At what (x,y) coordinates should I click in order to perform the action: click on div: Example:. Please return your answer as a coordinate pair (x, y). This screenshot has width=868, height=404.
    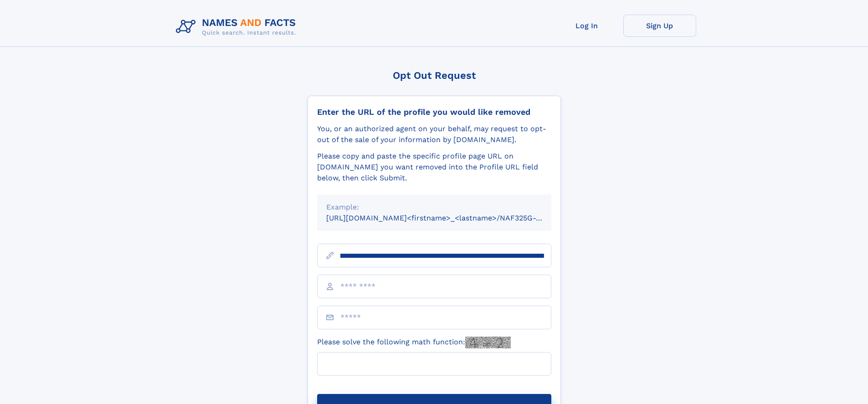
    Looking at the image, I should click on (434, 207).